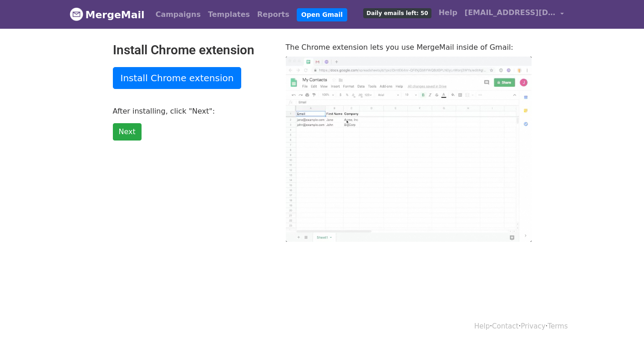 Image resolution: width=644 pixels, height=344 pixels. Describe the element at coordinates (621, 322) in the screenshot. I see `div: Chat Widget` at that location.